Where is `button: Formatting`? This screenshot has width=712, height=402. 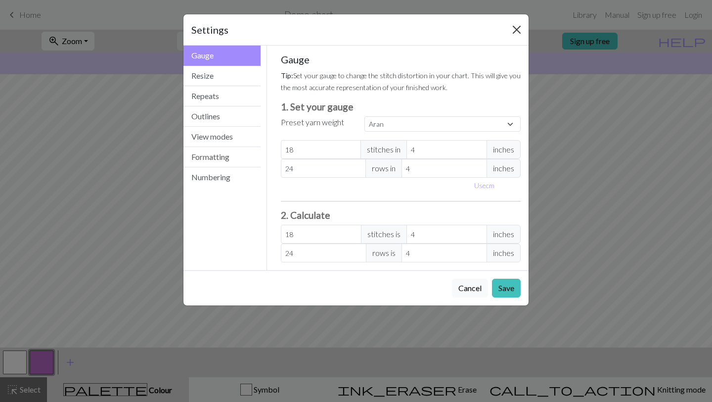 button: Formatting is located at coordinates (222, 157).